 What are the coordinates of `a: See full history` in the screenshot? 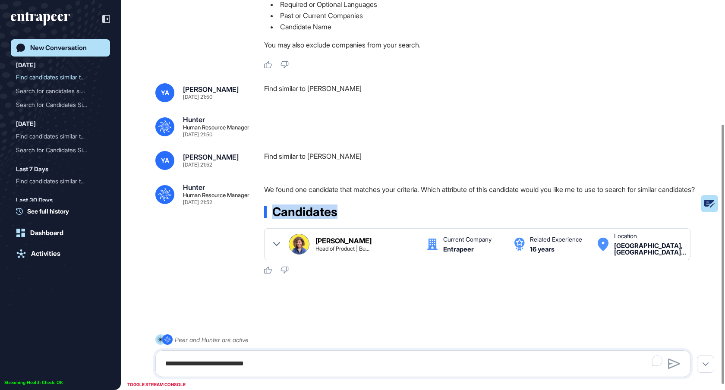 It's located at (63, 211).